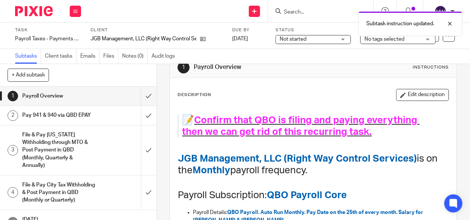  What do you see at coordinates (34, 11) in the screenshot?
I see `img: Pixie` at bounding box center [34, 11].